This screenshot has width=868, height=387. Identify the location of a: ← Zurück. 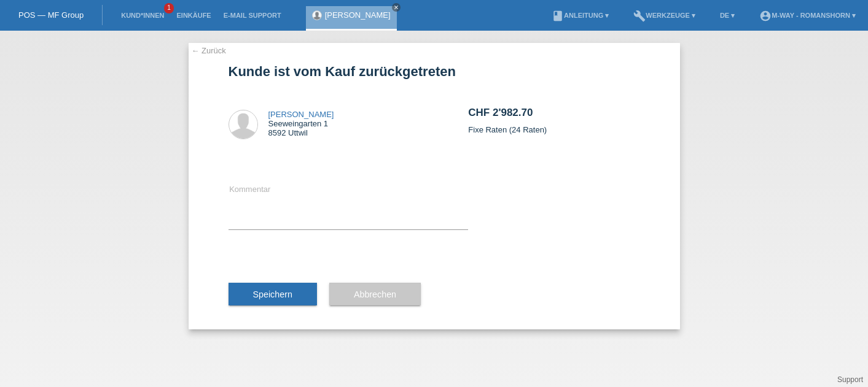
(209, 50).